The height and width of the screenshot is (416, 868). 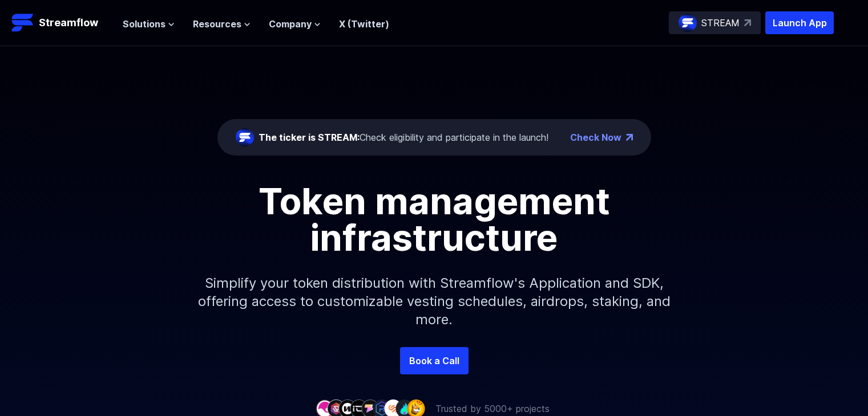 I want to click on p: Simplify your token distribution with Streamflow's Application and SDK, offering access to custom..., so click(x=434, y=302).